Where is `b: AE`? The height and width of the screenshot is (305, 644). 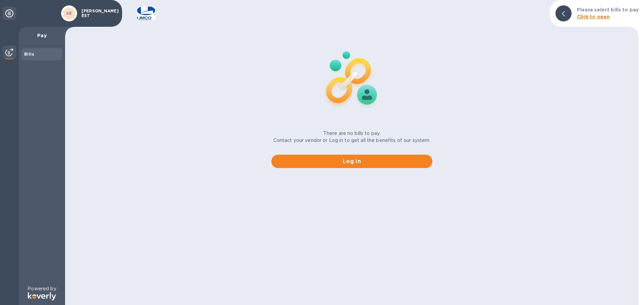
b: AE is located at coordinates (69, 13).